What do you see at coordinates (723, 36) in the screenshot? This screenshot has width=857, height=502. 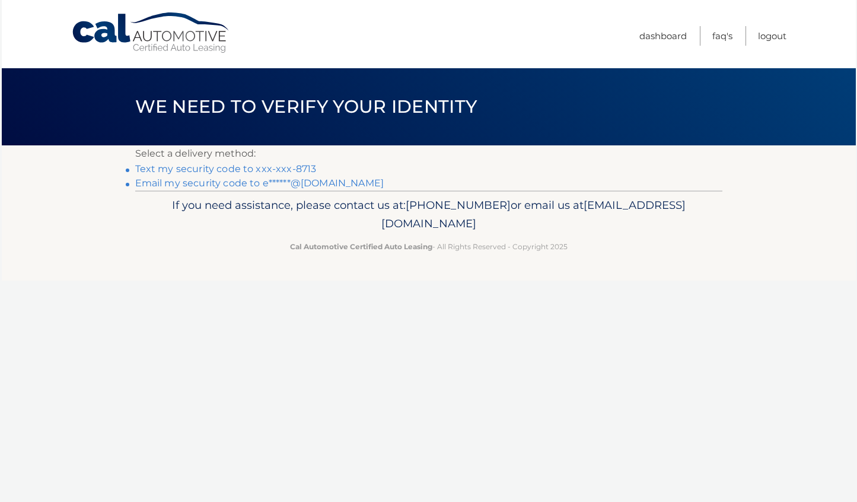 I see `a: FAQ's` at bounding box center [723, 36].